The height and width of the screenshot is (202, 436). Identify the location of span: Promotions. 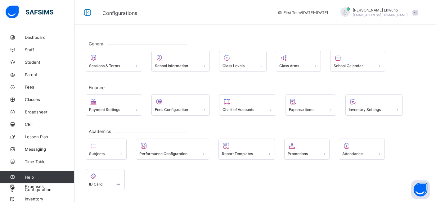
(298, 153).